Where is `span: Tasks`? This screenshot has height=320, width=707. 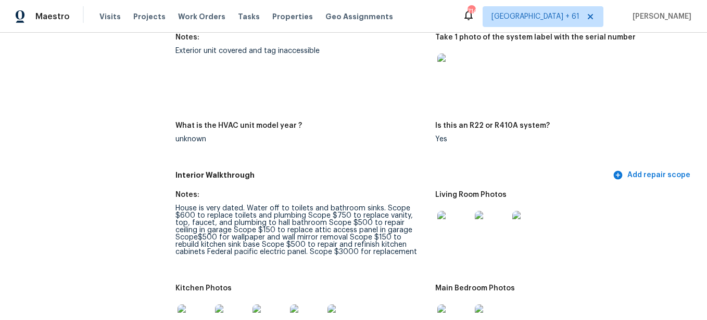 span: Tasks is located at coordinates (249, 17).